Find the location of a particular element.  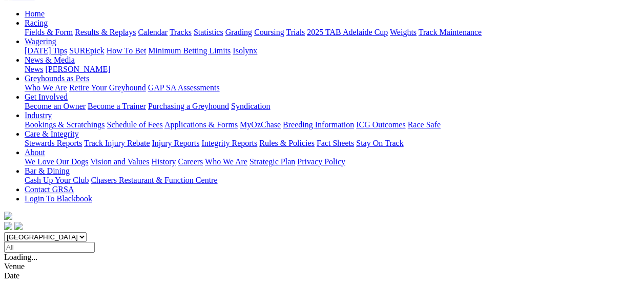

a: 2025 TAB Adelaide Cup is located at coordinates (347, 32).